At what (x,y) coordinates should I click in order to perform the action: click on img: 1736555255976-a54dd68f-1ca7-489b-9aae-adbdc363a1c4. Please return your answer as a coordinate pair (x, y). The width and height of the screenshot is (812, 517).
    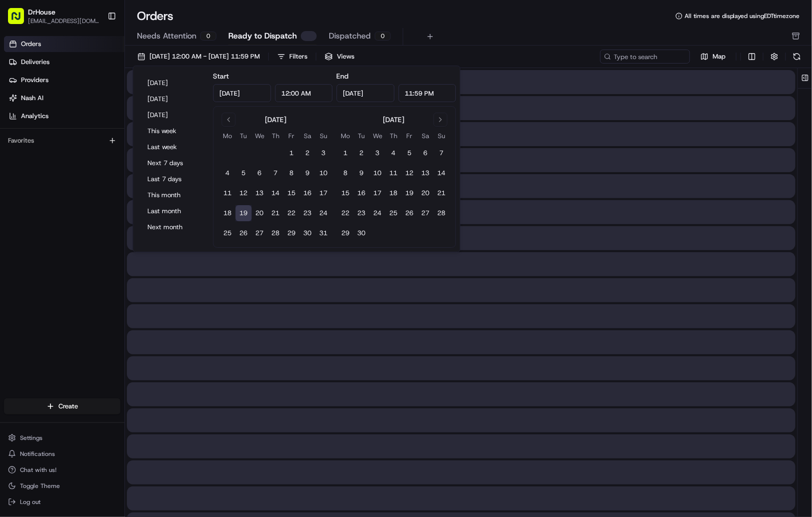
    Looking at the image, I should click on (19, 105).